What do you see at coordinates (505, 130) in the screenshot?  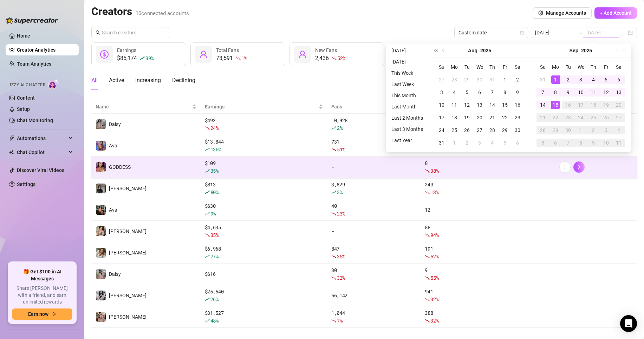 I see `td: 2025-08-29` at bounding box center [505, 130].